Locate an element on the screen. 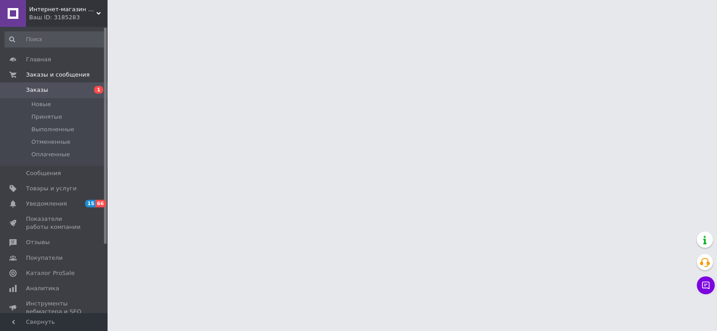 Image resolution: width=717 pixels, height=331 pixels. span: Заказы is located at coordinates (37, 90).